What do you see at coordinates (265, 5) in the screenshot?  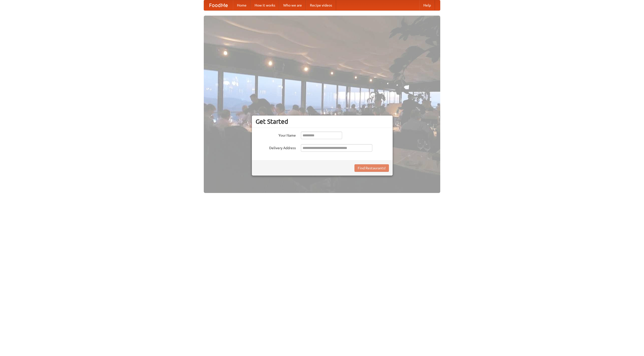 I see `a: How it works` at bounding box center [265, 5].